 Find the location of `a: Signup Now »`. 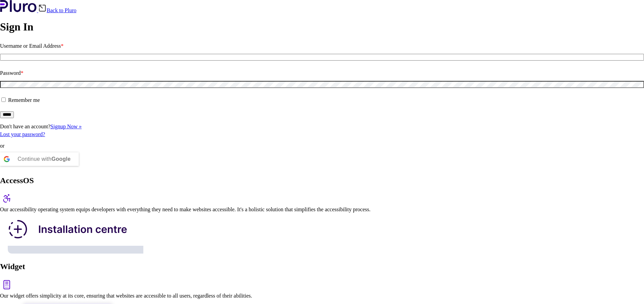

a: Signup Now » is located at coordinates (66, 126).